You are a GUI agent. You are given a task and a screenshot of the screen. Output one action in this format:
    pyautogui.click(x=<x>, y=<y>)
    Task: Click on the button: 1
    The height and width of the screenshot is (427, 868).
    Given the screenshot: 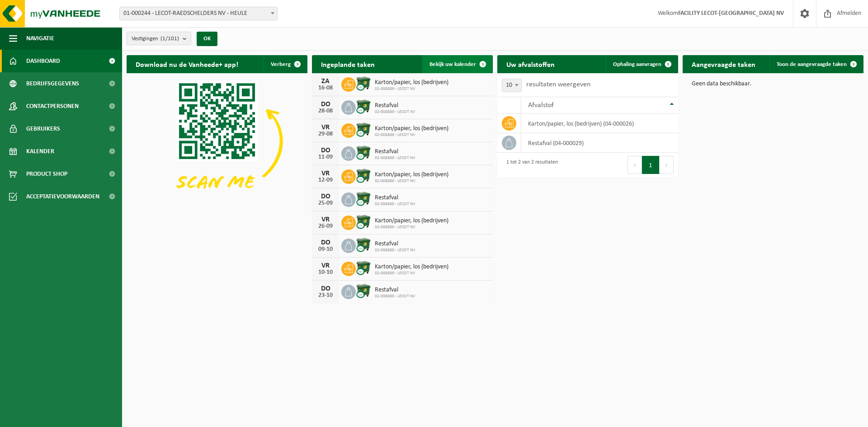 What is the action you would take?
    pyautogui.click(x=650, y=165)
    